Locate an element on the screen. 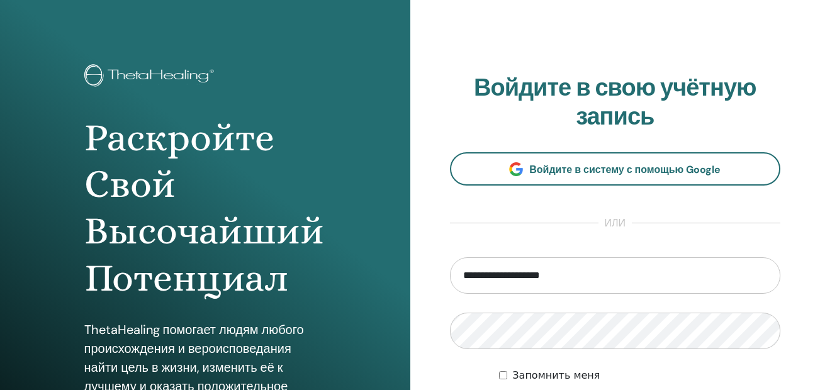 This screenshot has width=820, height=390. a: Войдите в систему с помощью Google is located at coordinates (615, 169).